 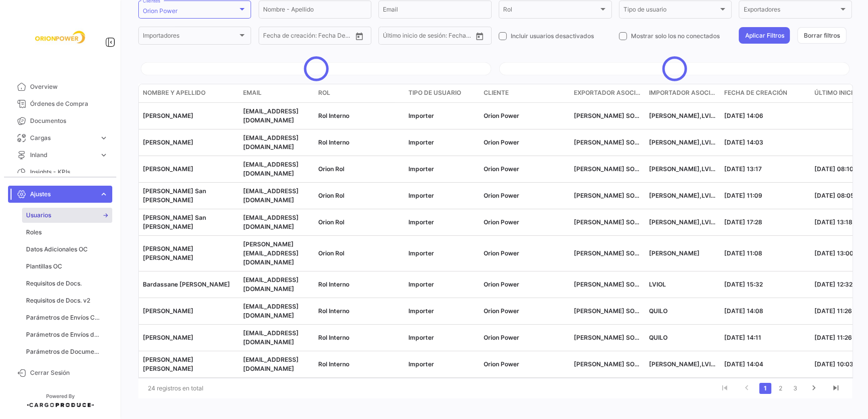 I want to click on span: Requisitos de Docs., so click(x=53, y=284).